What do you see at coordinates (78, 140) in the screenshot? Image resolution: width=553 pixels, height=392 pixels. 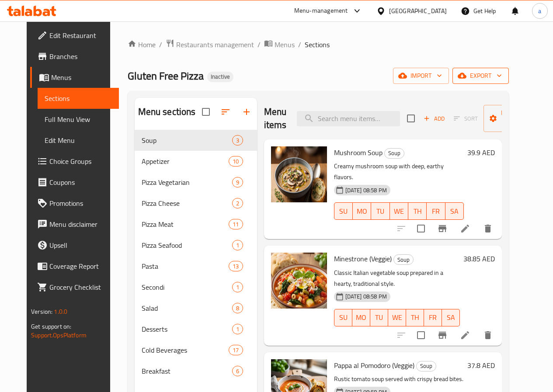 I see `a: Edit Menu` at bounding box center [78, 140].